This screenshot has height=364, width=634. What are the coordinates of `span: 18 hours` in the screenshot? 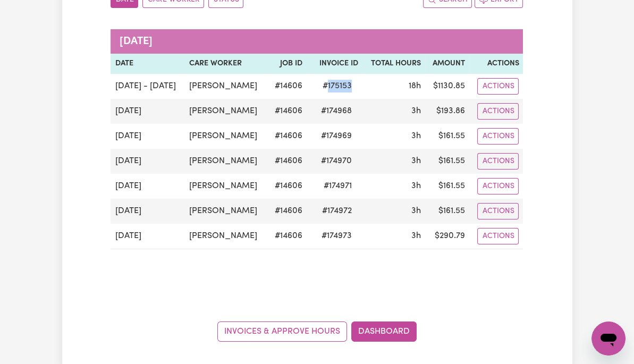 It's located at (414, 86).